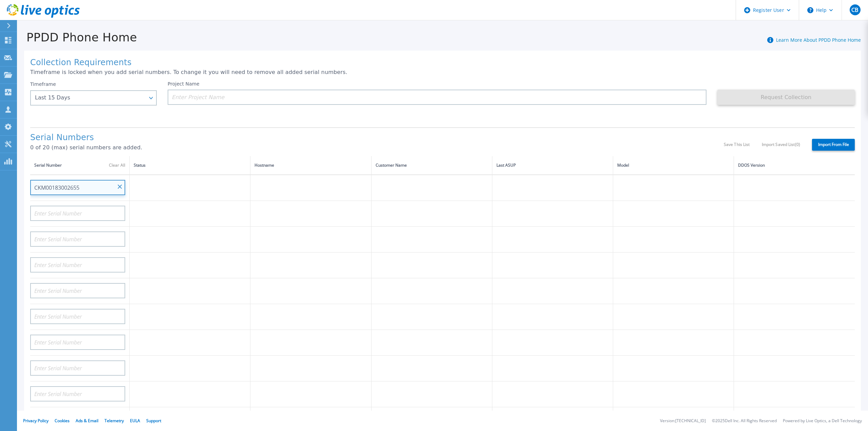 The height and width of the screenshot is (431, 868). I want to click on span: CB, so click(855, 10).